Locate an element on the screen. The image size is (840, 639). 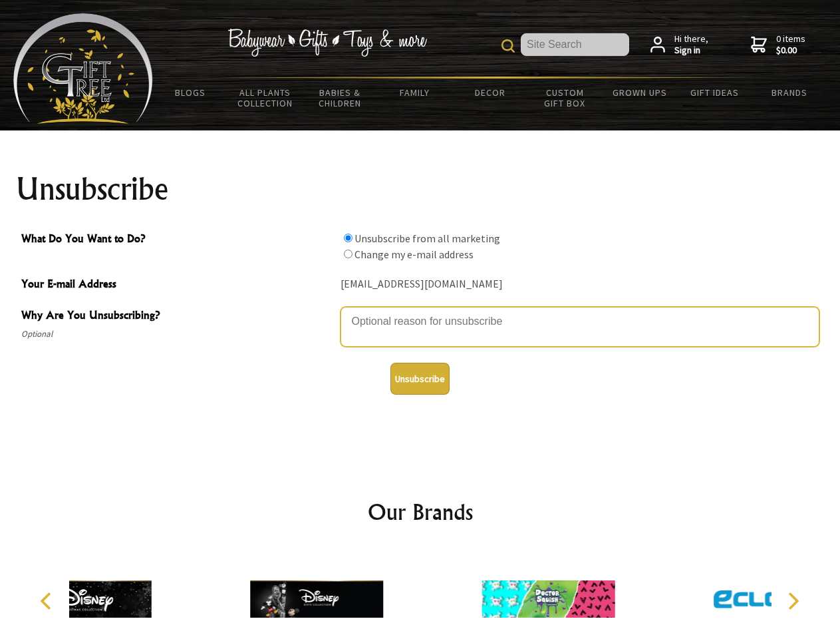
span: Your E-mail Address is located at coordinates (178, 285).